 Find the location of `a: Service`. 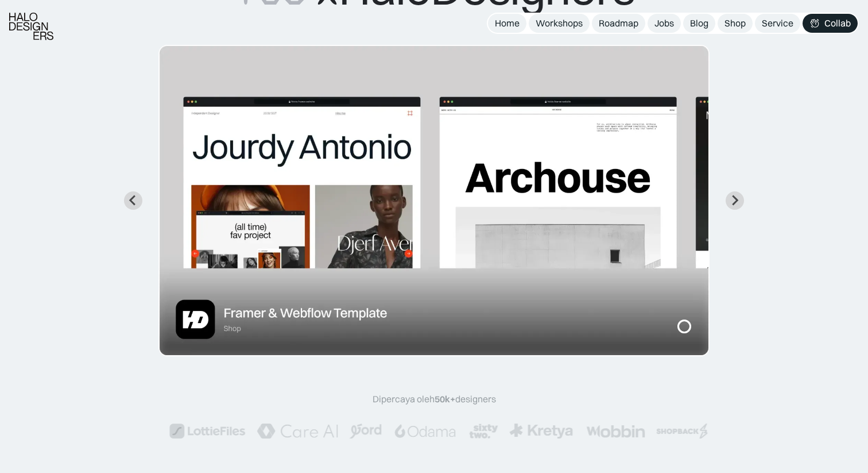

a: Service is located at coordinates (777, 23).